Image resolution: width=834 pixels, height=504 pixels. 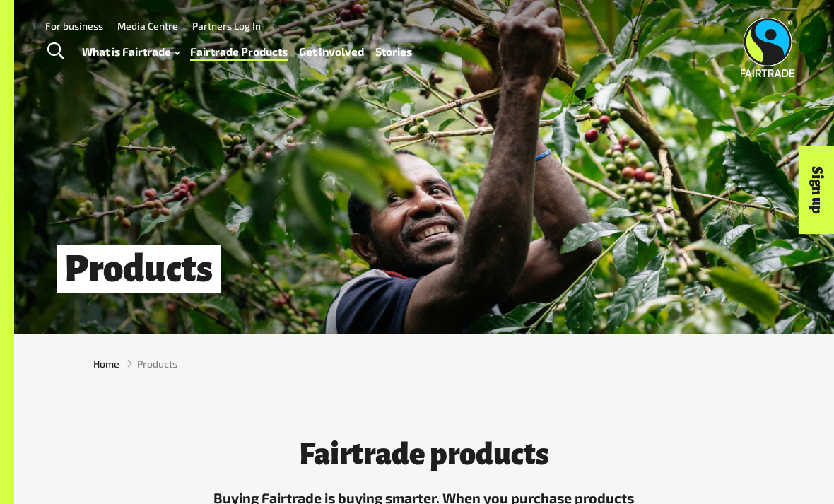 What do you see at coordinates (394, 52) in the screenshot?
I see `a: Stories` at bounding box center [394, 52].